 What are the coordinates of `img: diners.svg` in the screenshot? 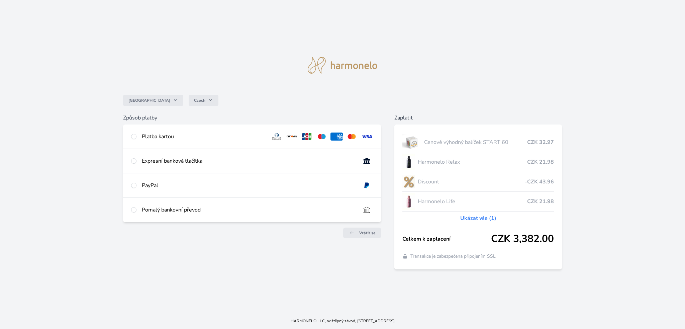 It's located at (276, 136).